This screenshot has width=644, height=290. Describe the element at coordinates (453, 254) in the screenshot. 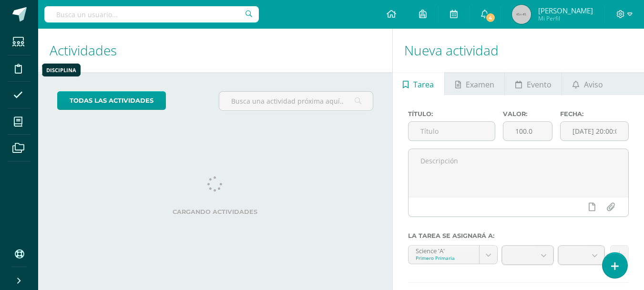

I see `a: Science 'A'Primero Primaria` at that location.